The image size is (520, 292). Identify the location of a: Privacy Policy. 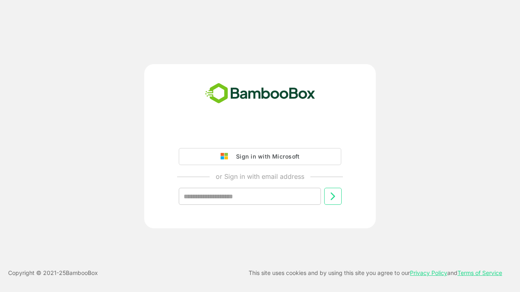
(428, 273).